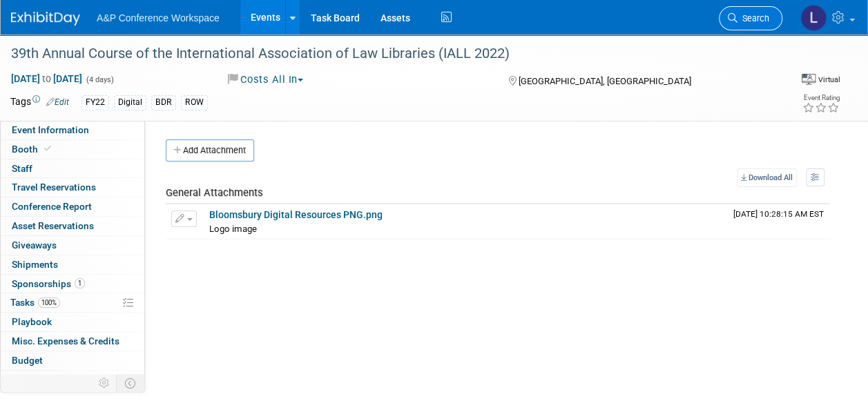  Describe the element at coordinates (829, 80) in the screenshot. I see `div: Virtual` at that location.